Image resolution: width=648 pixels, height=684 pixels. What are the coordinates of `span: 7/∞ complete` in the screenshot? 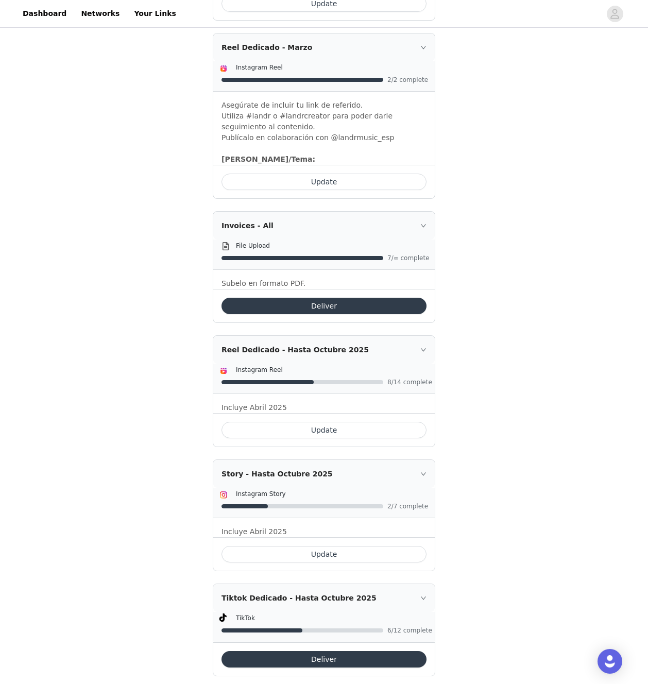 It's located at (408, 258).